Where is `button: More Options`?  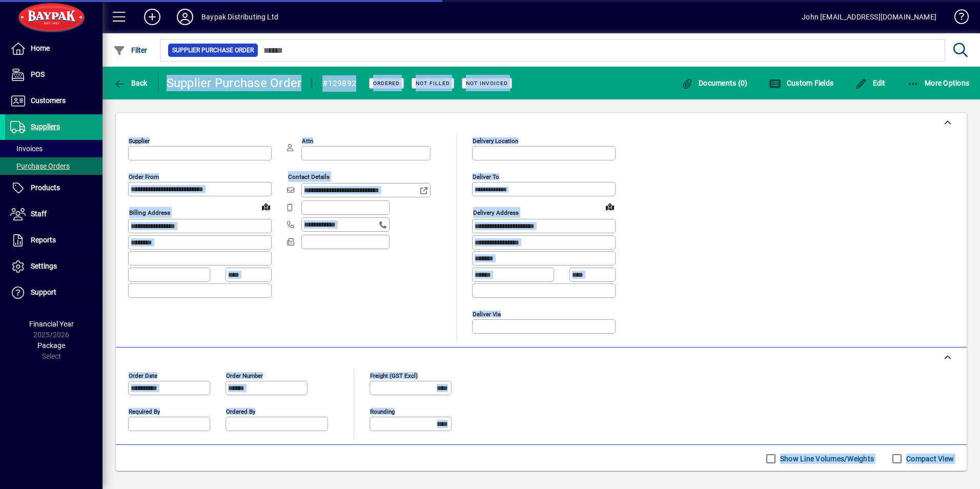
button: More Options is located at coordinates (939, 83).